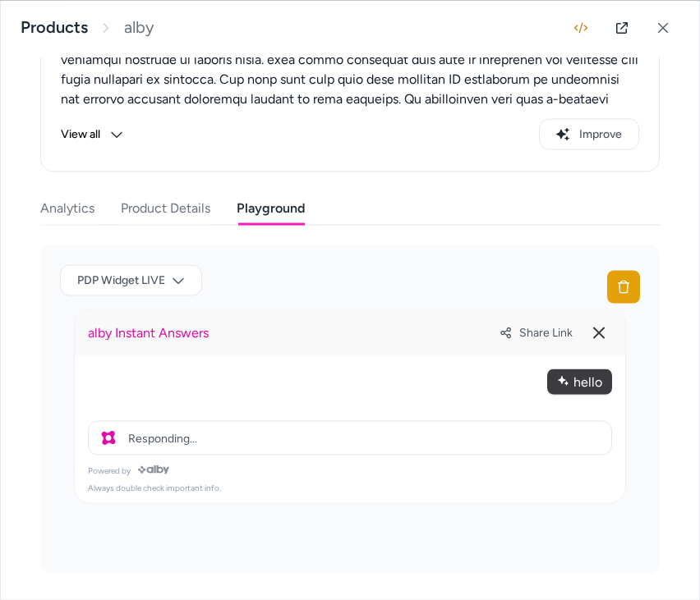 This screenshot has height=600, width=700. I want to click on nav: breadcrumb, so click(87, 27).